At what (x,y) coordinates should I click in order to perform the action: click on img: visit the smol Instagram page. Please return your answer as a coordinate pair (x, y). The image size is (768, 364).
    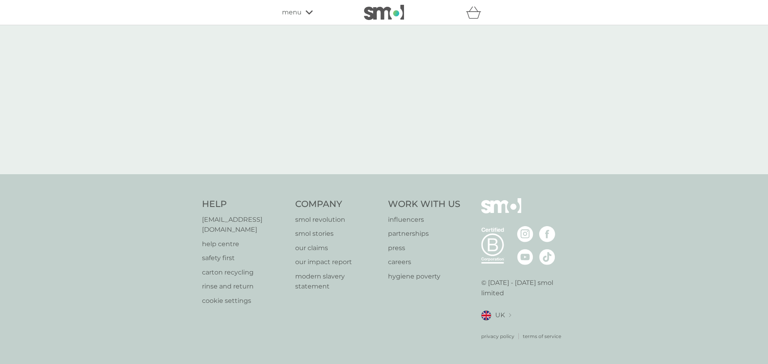
    Looking at the image, I should click on (525, 234).